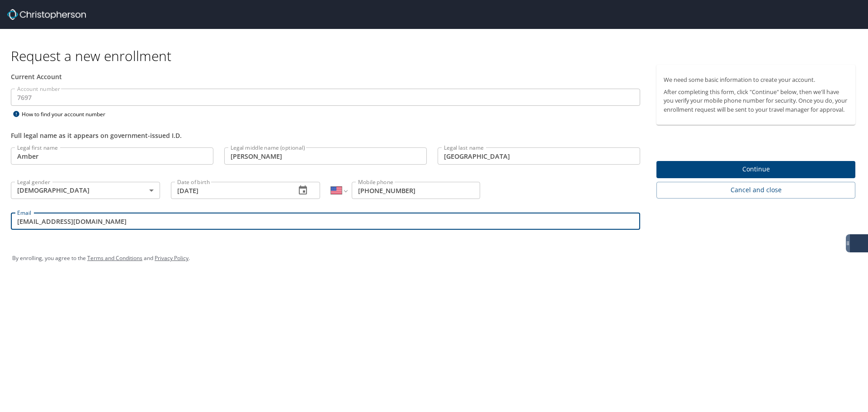 The width and height of the screenshot is (868, 412). I want to click on img: cbt logo, so click(46, 14).